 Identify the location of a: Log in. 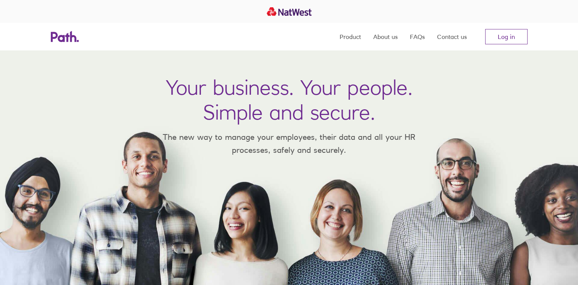
(506, 37).